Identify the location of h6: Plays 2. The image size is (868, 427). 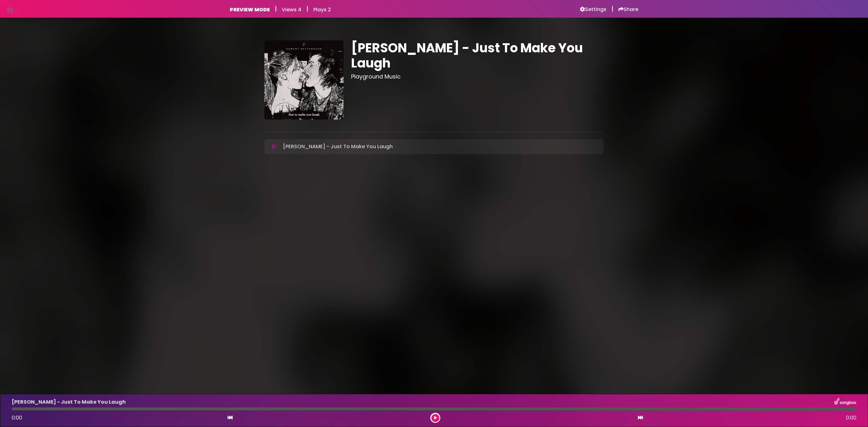
(322, 10).